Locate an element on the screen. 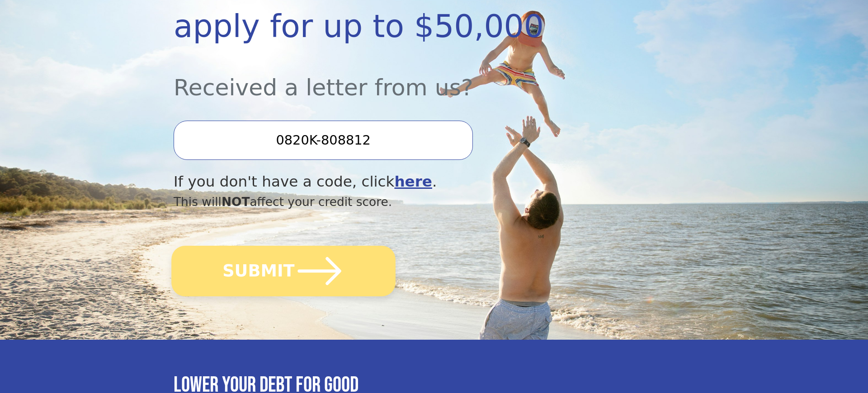 This screenshot has height=393, width=868. input: Enter your Offer Code: is located at coordinates (323, 140).